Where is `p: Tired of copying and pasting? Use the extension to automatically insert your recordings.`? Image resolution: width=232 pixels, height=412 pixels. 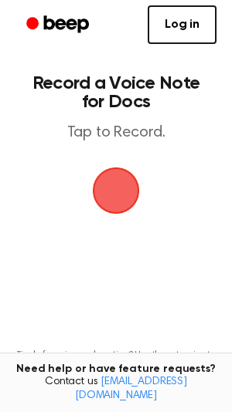 p: Tired of copying and pasting? Use the extension to automatically insert your recordings. is located at coordinates (116, 361).